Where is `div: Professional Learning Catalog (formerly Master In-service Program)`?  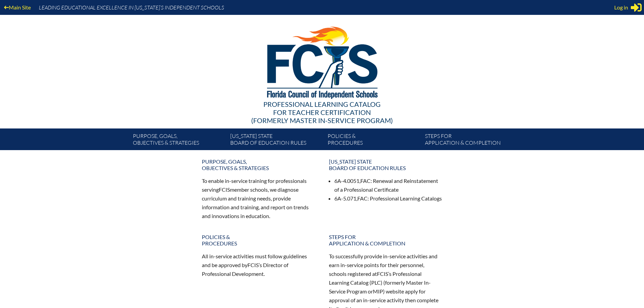 div: Professional Learning Catalog (formerly Master In-service Program) is located at coordinates (322, 112).